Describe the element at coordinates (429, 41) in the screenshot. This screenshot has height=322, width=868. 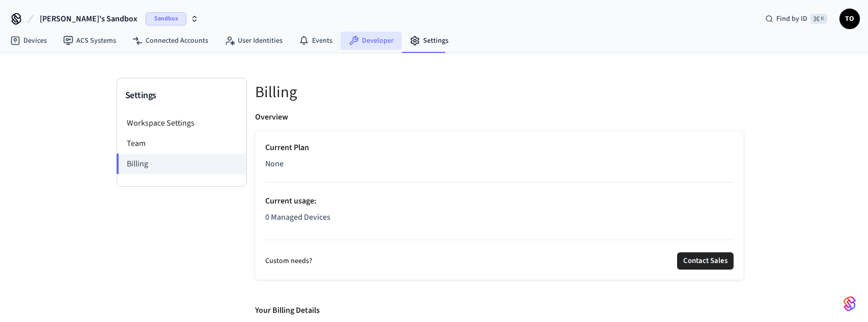
I see `a: Settings` at that location.